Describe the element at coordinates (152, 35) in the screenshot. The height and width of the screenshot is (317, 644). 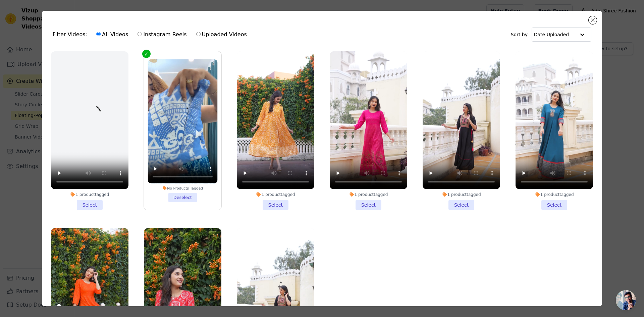
I see `div: Filter Videos:` at that location.